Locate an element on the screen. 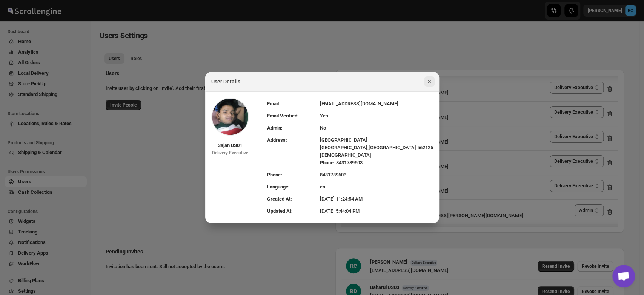 The height and width of the screenshot is (295, 644). td: Updated At: is located at coordinates (293, 211).